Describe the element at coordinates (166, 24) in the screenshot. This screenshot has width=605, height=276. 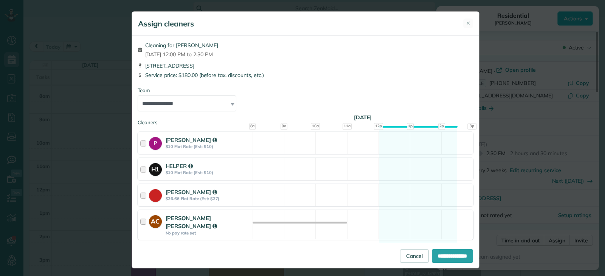
I see `h5: Assign cleaners` at that location.